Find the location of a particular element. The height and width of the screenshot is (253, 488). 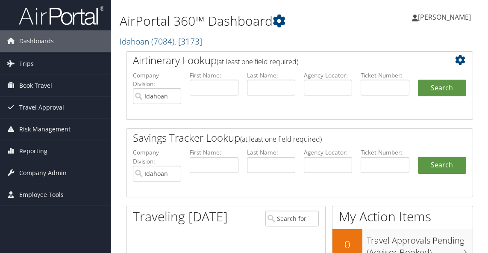

img: airportal-logo.png is located at coordinates (62, 15).